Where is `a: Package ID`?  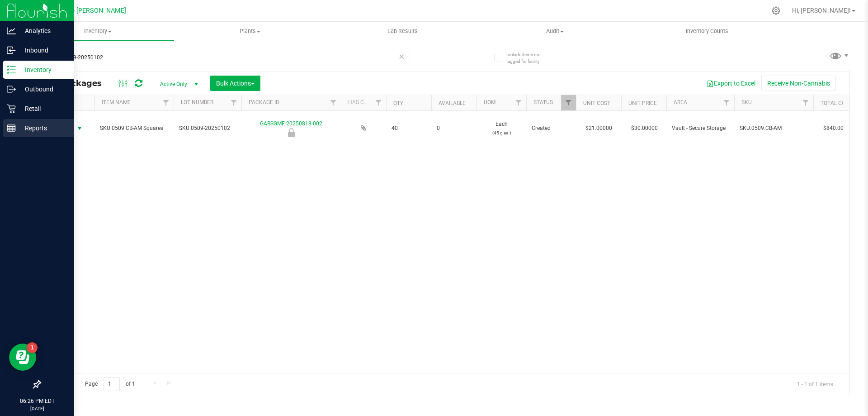 a: Package ID is located at coordinates (264, 102).